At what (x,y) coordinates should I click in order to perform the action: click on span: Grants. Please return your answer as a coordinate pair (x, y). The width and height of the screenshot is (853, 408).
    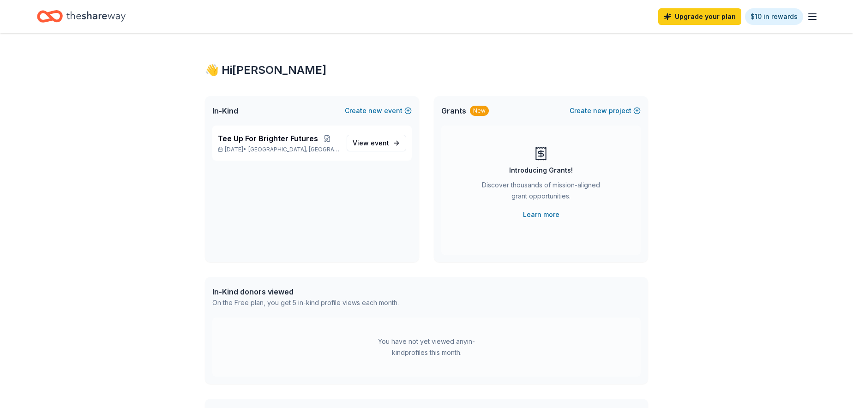
    Looking at the image, I should click on (454, 111).